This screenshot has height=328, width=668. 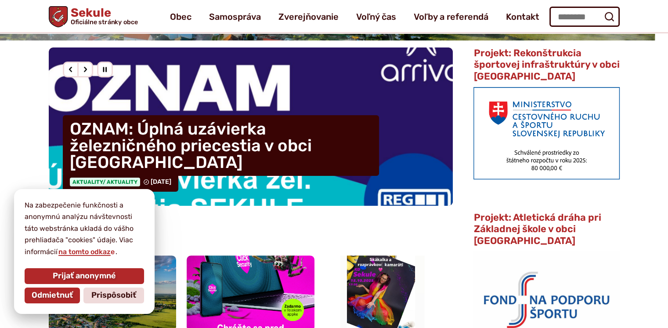 I want to click on span: Zverejňovanie, so click(x=309, y=17).